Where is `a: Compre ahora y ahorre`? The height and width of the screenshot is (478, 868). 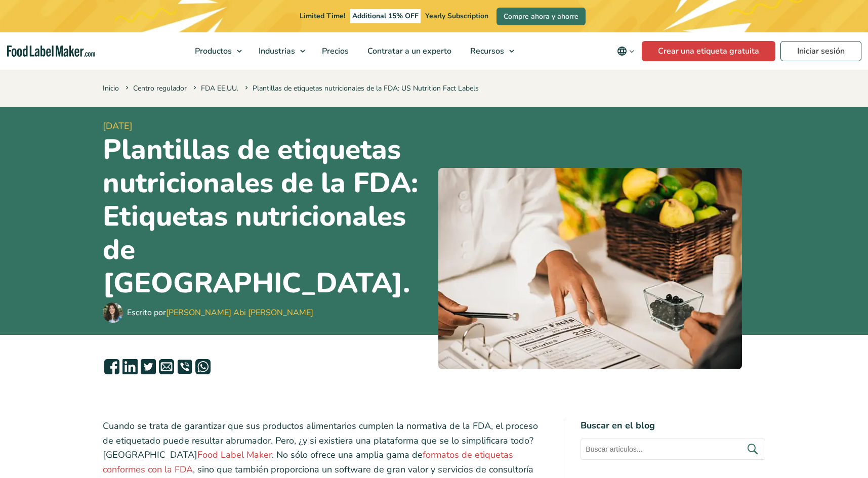
a: Compre ahora y ahorre is located at coordinates (541, 16).